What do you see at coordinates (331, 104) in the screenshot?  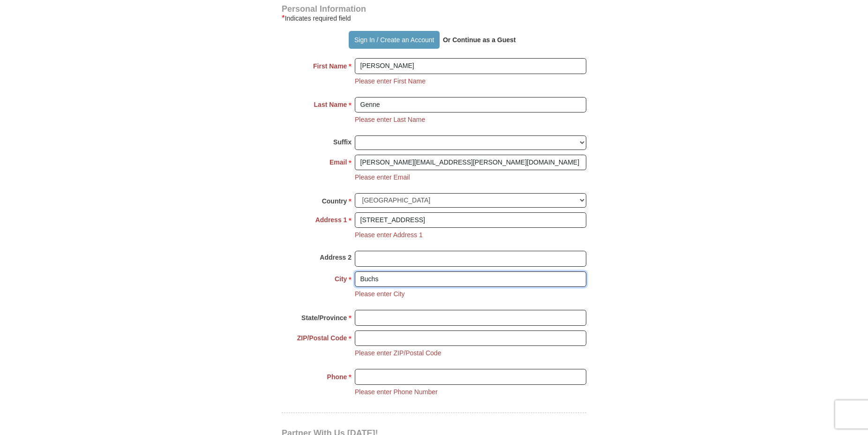 I see `strong: Last Name` at bounding box center [331, 104].